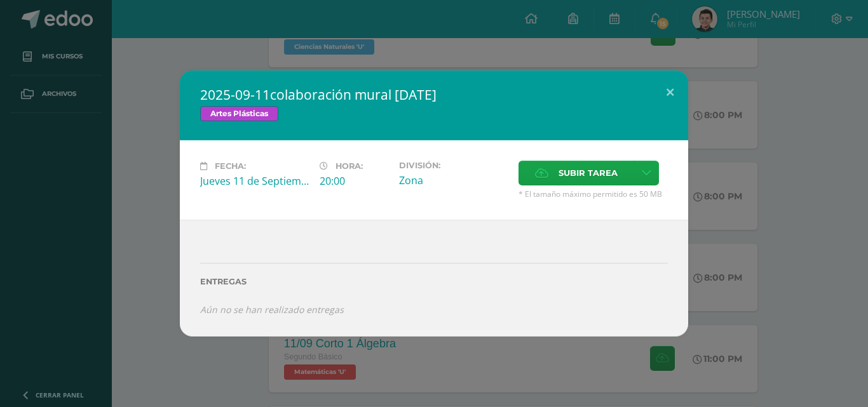 The width and height of the screenshot is (868, 407). Describe the element at coordinates (434, 281) in the screenshot. I see `label: Entregas` at that location.